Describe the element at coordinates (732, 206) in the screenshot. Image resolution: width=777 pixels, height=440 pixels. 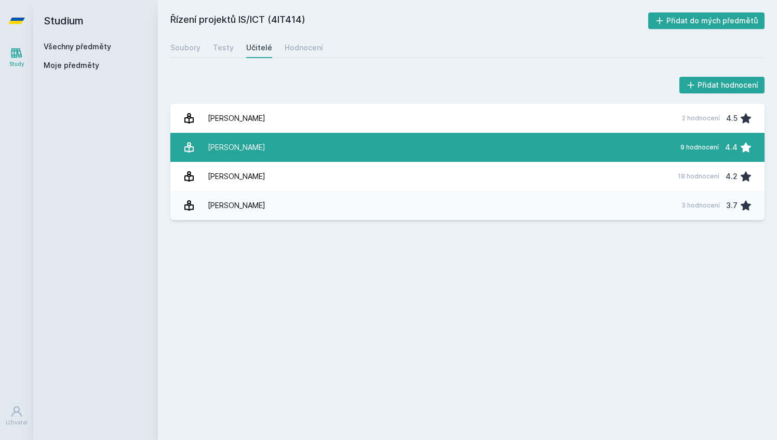
I see `div: 3.7` at that location.